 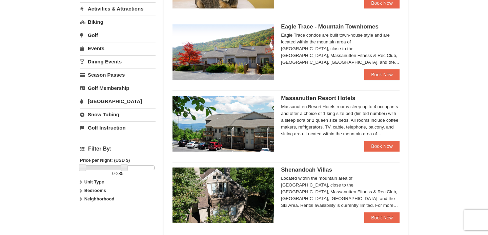 What do you see at coordinates (118, 114) in the screenshot?
I see `a: Snow Tubing` at bounding box center [118, 114].